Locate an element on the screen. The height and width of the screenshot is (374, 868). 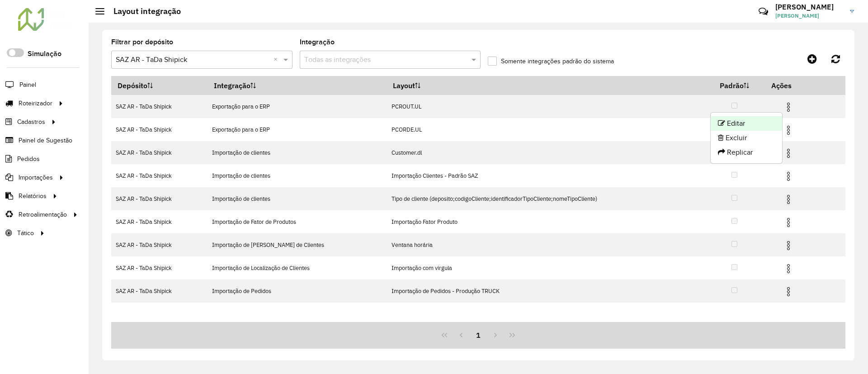
td: PCORDE.UL is located at coordinates (545, 129).